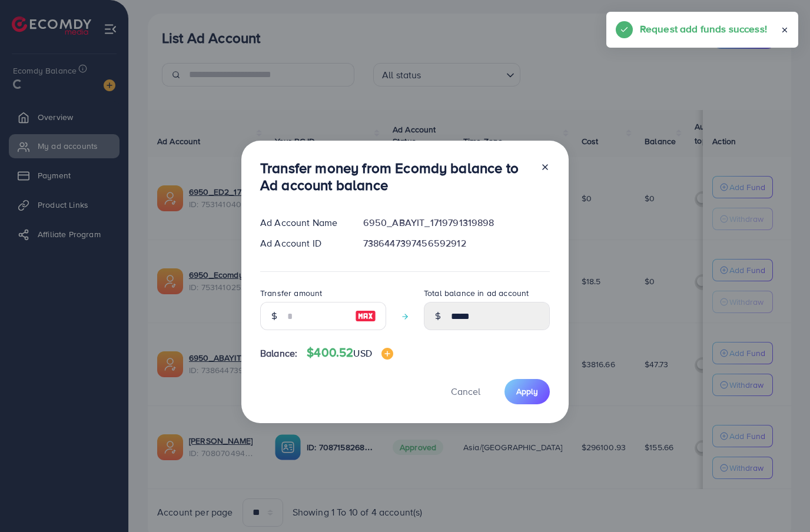 Image resolution: width=810 pixels, height=532 pixels. What do you see at coordinates (466, 391) in the screenshot?
I see `span: Cancel` at bounding box center [466, 391].